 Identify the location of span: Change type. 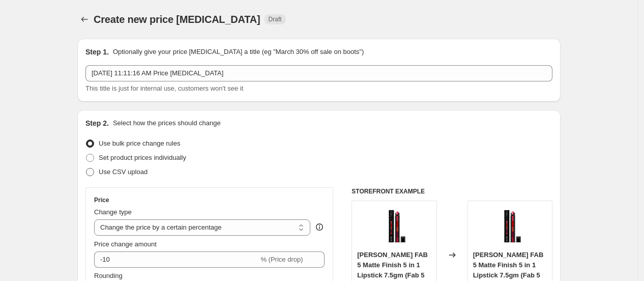
(113, 212).